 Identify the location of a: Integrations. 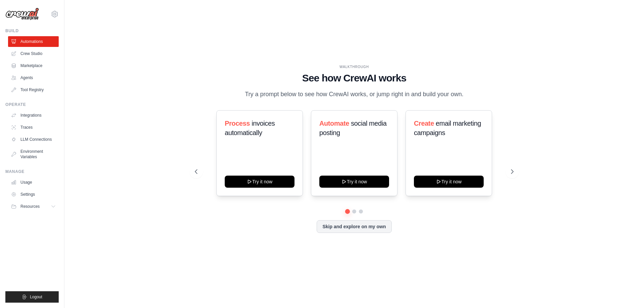
(33, 115).